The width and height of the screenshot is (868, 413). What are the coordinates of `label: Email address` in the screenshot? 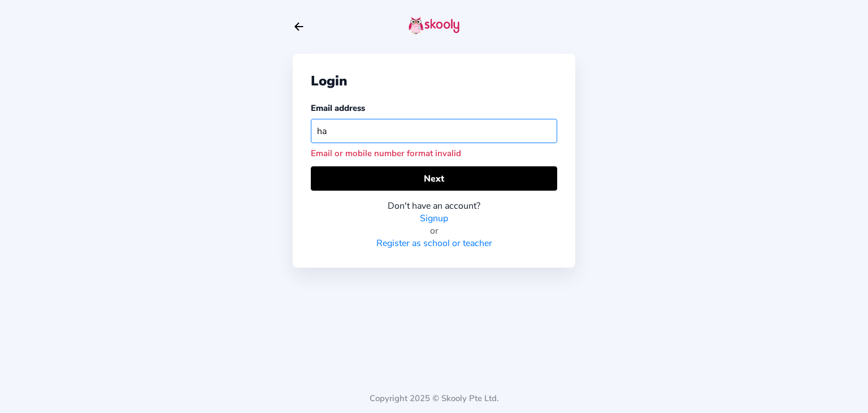 It's located at (338, 108).